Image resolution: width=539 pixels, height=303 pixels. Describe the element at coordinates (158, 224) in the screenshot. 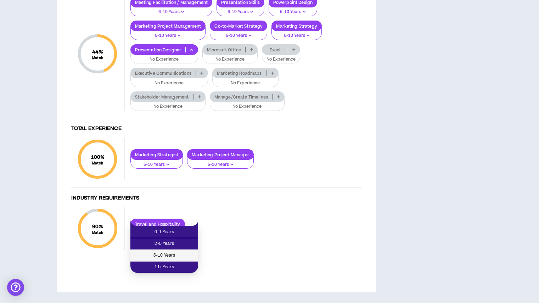

I see `p: Travel and Hospitality` at that location.